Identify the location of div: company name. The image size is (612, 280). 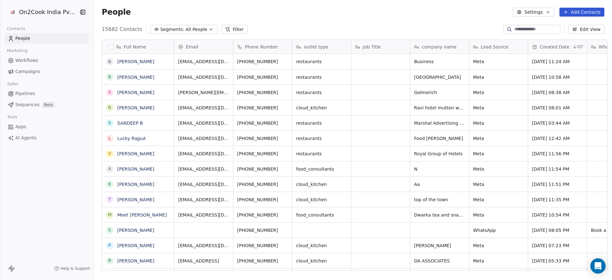
(439, 47).